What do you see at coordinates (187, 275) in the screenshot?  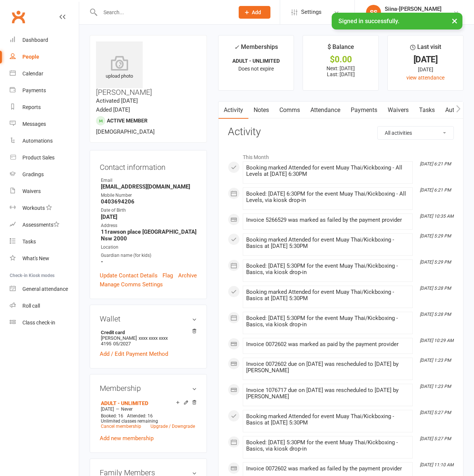 I see `a: Archive` at bounding box center [187, 275].